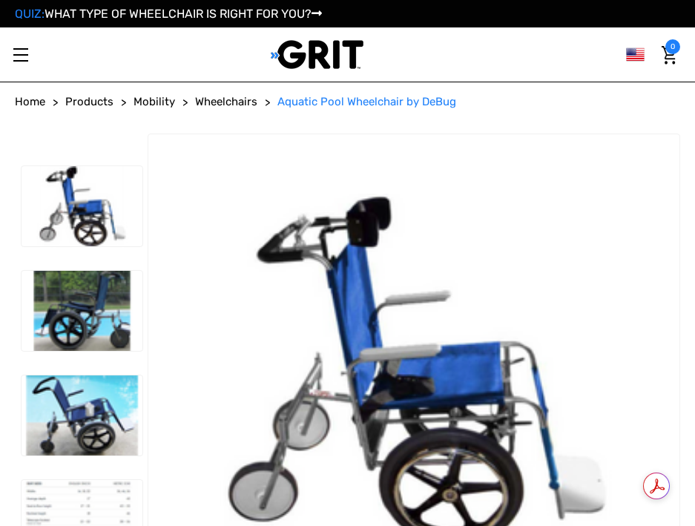 The image size is (695, 526). I want to click on a: Cart with 0 items, so click(669, 55).